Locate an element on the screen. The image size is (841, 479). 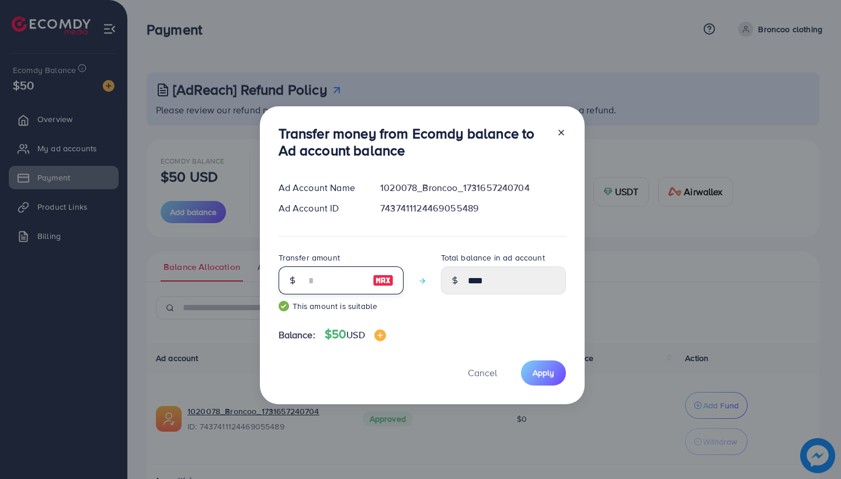
h4: $50 is located at coordinates (355, 334).